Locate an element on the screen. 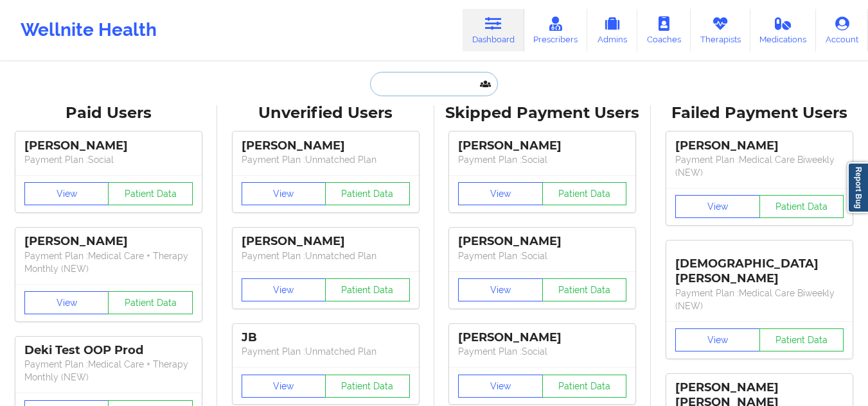 The width and height of the screenshot is (868, 406). a: Admins is located at coordinates (612, 30).